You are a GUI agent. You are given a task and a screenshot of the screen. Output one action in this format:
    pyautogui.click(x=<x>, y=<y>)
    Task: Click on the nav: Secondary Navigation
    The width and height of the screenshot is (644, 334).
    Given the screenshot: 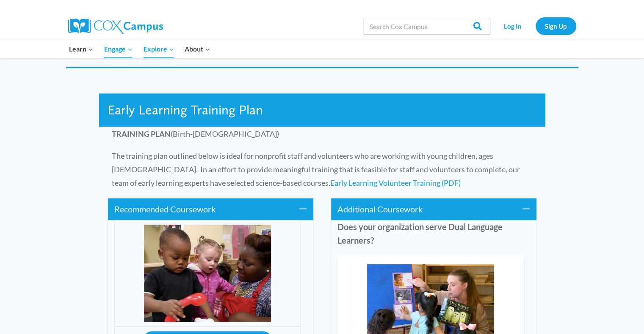 What is the action you would take?
    pyautogui.click(x=535, y=26)
    